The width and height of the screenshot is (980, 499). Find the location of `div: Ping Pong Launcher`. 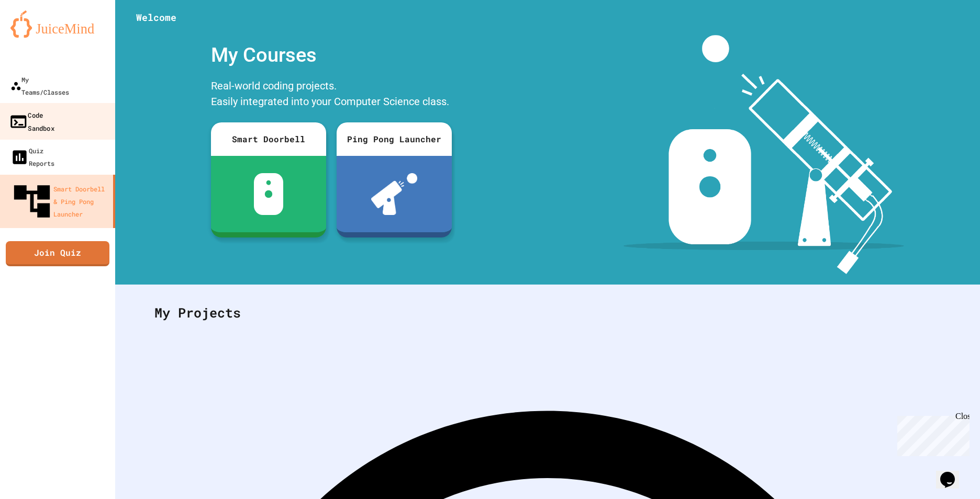

div: Ping Pong Launcher is located at coordinates (394, 139).